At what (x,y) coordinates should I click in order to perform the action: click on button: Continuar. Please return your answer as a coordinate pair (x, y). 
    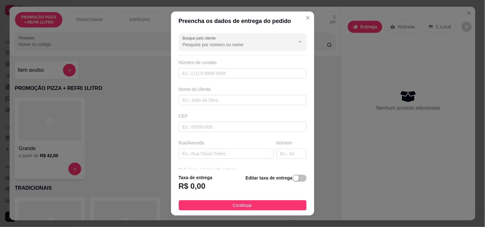
    Looking at the image, I should click on (242, 206).